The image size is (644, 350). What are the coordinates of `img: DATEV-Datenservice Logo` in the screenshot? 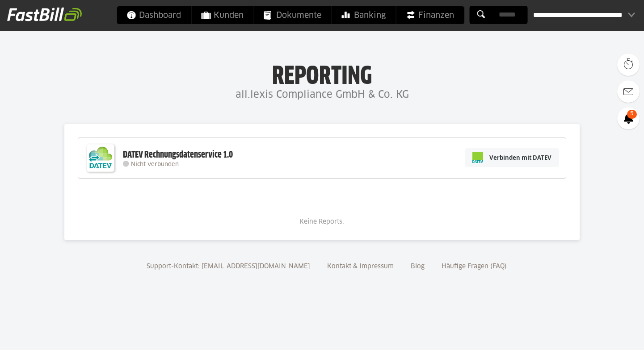 It's located at (101, 158).